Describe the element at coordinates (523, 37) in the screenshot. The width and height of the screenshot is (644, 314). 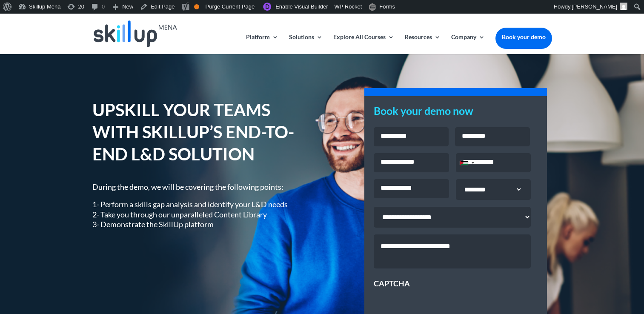
I see `a: Book your demo` at that location.